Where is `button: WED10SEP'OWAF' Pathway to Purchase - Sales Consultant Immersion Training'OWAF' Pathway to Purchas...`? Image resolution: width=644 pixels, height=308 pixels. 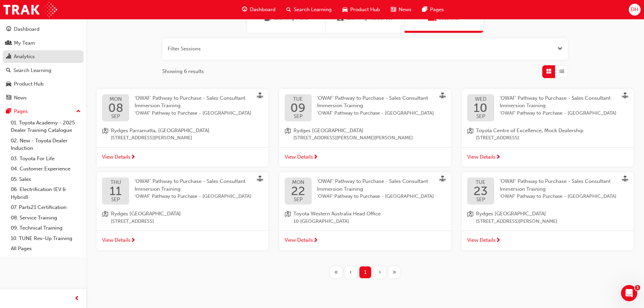
button: WED10SEP'OWAF' Pathway to Purchase - Sales Consultant Immersion Training'OWAF' Pathway to Purchas... is located at coordinates (548, 128).